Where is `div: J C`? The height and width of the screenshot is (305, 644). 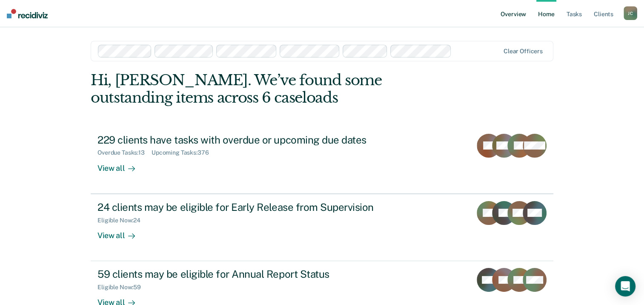 div: J C is located at coordinates (630, 13).